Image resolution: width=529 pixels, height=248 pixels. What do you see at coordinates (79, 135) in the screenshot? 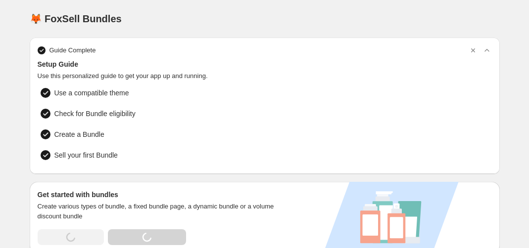
I see `span: Create a Bundle` at bounding box center [79, 135].